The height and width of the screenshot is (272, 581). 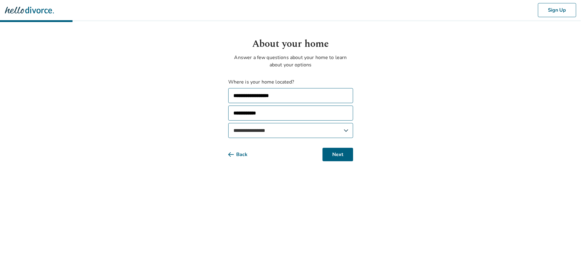 I want to click on div: Chat Widget, so click(x=566, y=258).